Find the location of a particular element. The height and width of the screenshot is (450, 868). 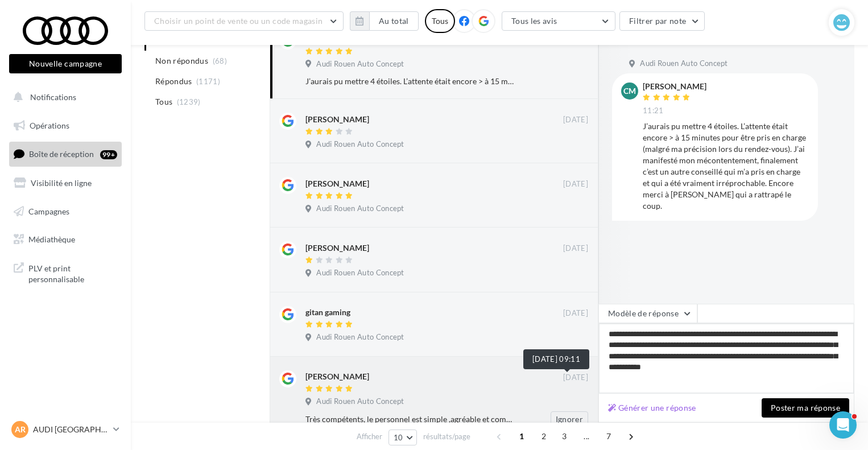

span: 7 is located at coordinates (609, 436).